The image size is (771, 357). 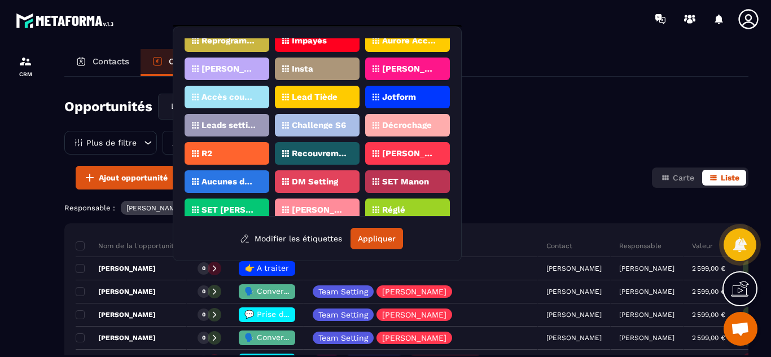 What do you see at coordinates (640, 246) in the screenshot?
I see `p: Responsable` at bounding box center [640, 246].